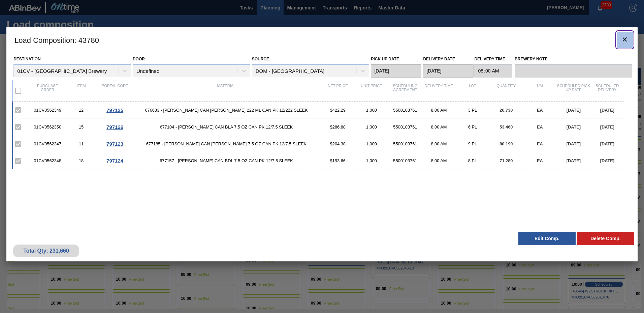 The height and width of the screenshot is (313, 644). Describe the element at coordinates (114, 127) in the screenshot. I see `span: 797126` at that location.